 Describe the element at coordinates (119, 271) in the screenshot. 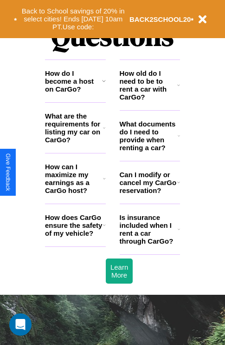

I see `button: Learn More` at that location.